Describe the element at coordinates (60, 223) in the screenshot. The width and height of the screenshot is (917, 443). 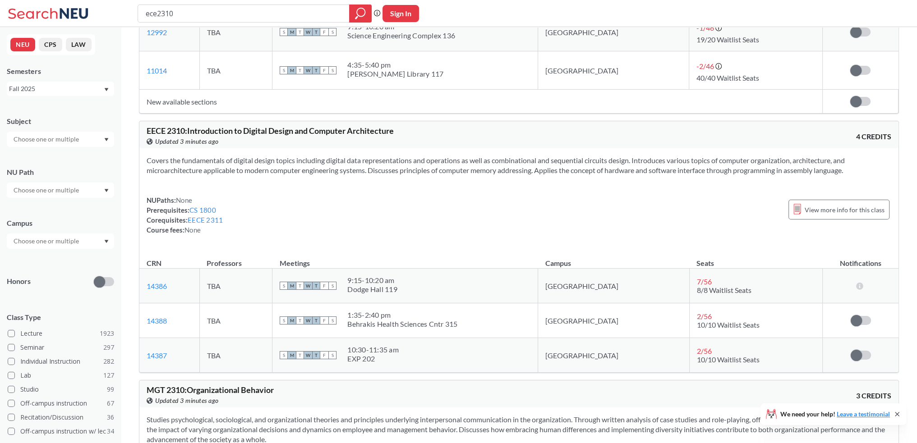
I see `div: Campus` at that location.